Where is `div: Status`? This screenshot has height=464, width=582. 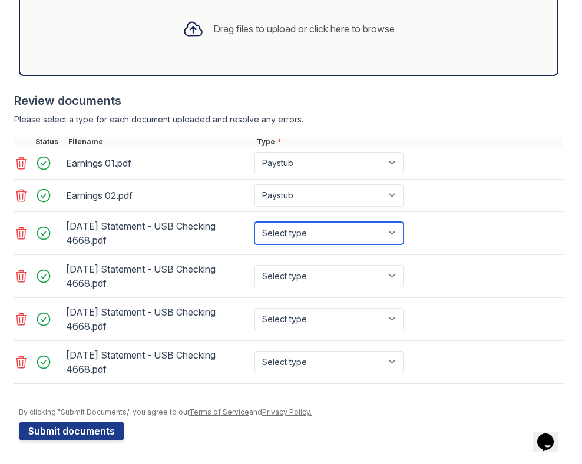
div: Status is located at coordinates (49, 142).